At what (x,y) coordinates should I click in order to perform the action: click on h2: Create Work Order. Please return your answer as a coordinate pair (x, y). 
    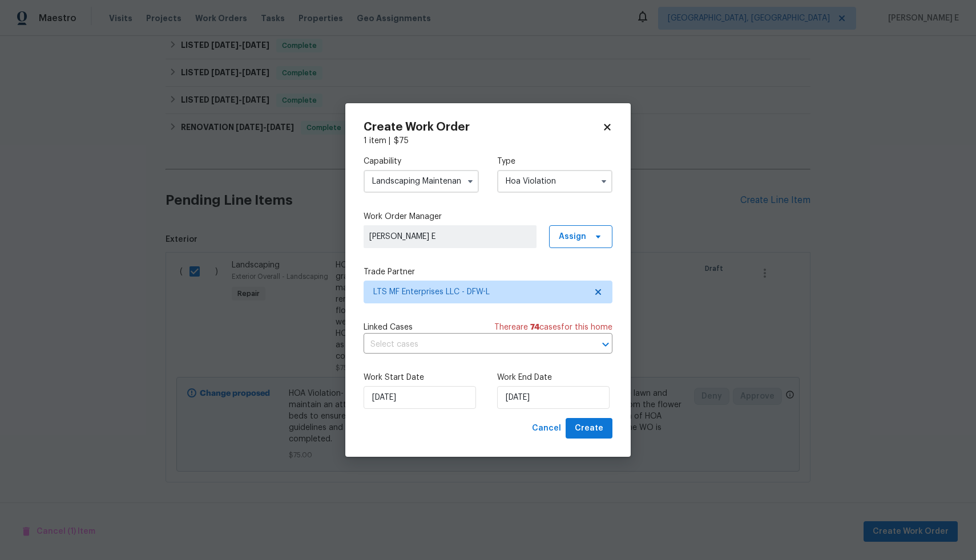
    Looking at the image, I should click on (483, 127).